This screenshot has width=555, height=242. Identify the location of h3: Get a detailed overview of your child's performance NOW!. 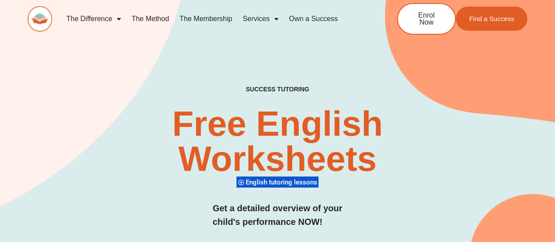
(278, 215).